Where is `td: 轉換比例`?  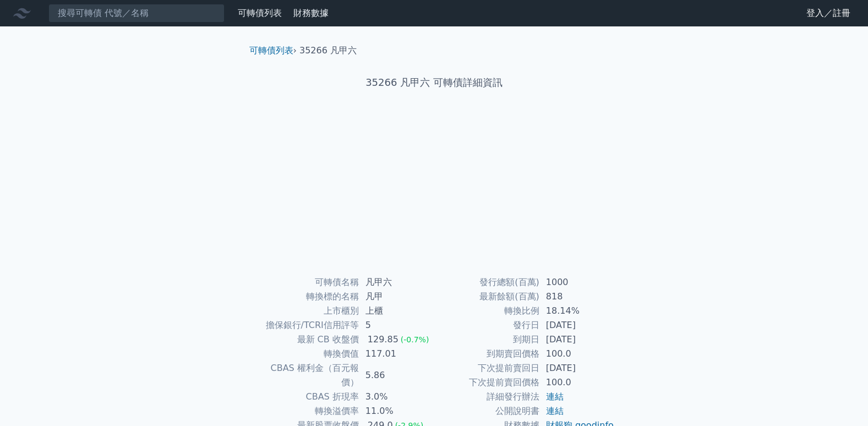 td: 轉換比例 is located at coordinates (486, 311).